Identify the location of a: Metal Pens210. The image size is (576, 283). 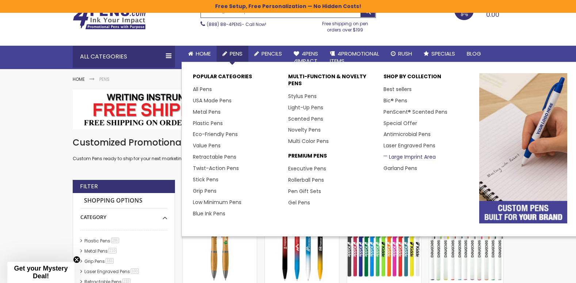
(101, 251).